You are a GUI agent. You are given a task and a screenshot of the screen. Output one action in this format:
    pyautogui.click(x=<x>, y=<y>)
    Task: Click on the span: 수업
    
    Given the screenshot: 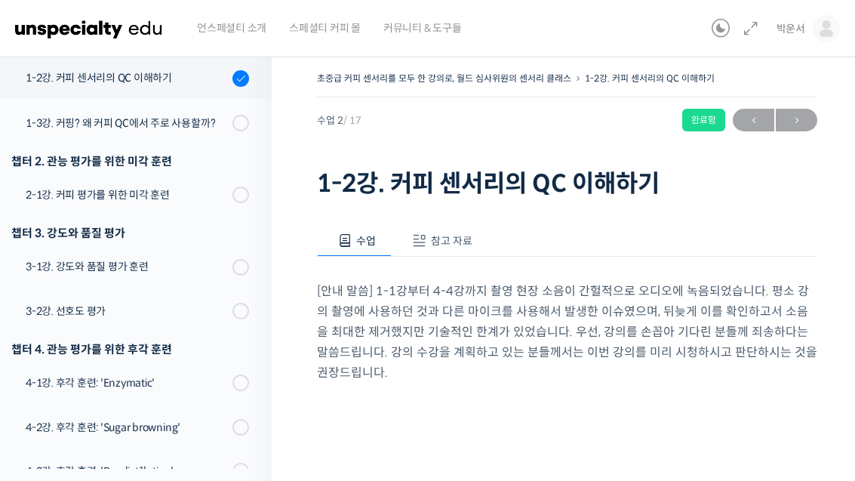 What is the action you would take?
    pyautogui.click(x=366, y=241)
    